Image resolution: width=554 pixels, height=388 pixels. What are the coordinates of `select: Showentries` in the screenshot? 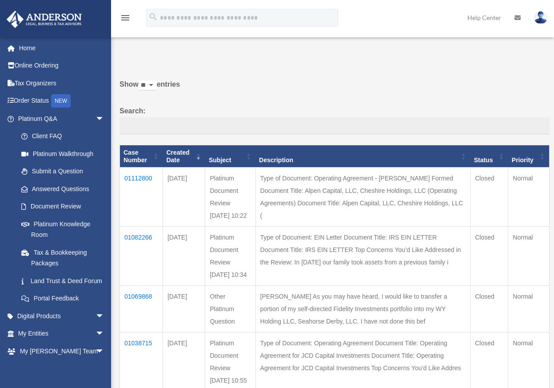 It's located at (147, 85).